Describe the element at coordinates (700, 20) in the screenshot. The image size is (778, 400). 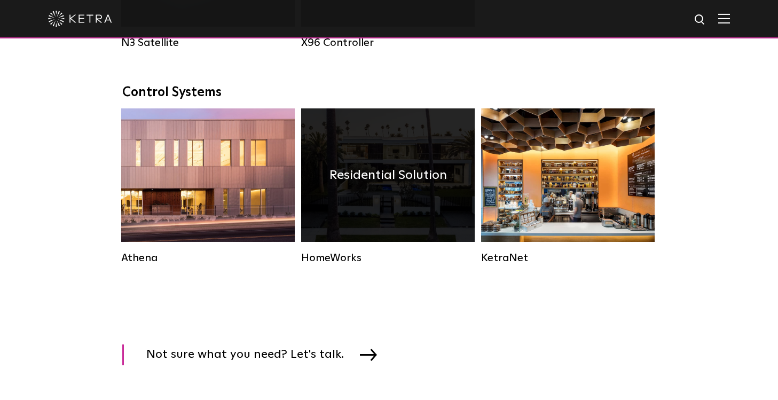
I see `img: search icon` at that location.